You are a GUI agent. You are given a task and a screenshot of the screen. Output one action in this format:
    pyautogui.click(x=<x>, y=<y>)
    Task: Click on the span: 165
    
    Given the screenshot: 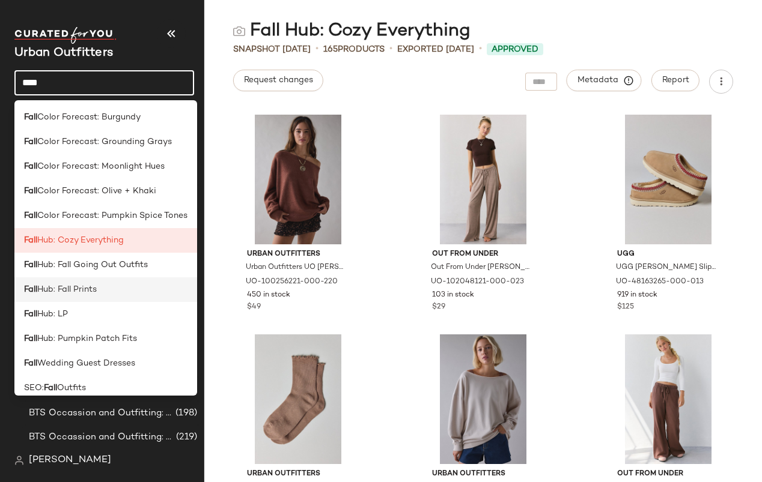 What is the action you would take?
    pyautogui.click(x=330, y=49)
    